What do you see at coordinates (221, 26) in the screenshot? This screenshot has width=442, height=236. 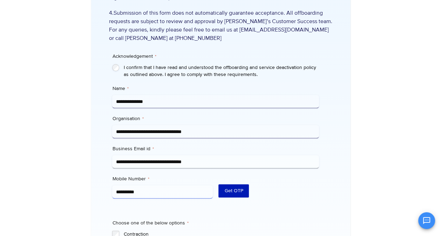 I see `span: 4.Submission of this form does not automatically guarantee acceptance. All offboarding requests a...` at bounding box center [221, 26].